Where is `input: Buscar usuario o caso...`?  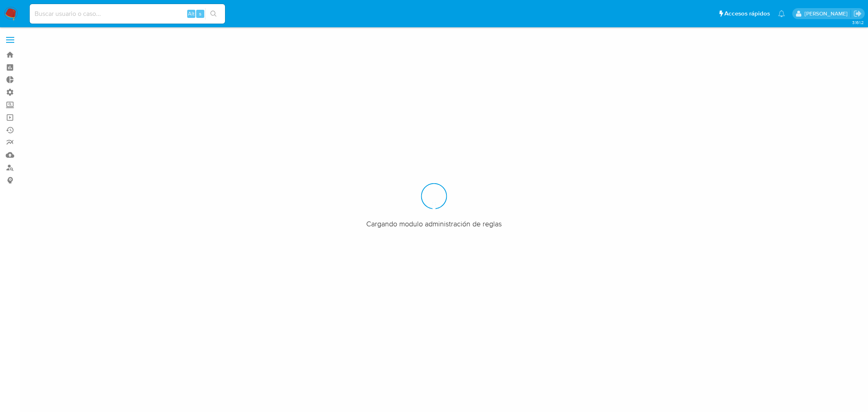
input: Buscar usuario o caso... is located at coordinates (127, 14).